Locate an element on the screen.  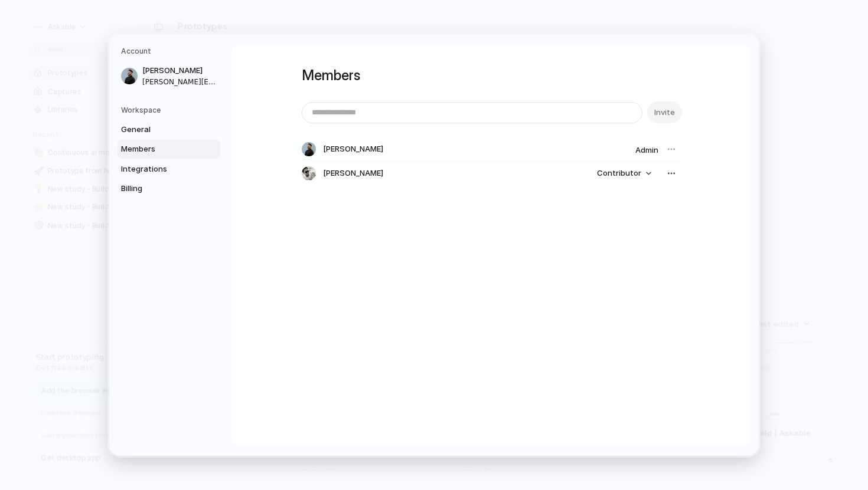
a: Integrations is located at coordinates (169, 169).